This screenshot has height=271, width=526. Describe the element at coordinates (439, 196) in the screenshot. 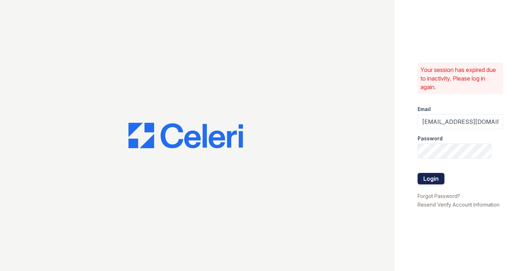

I see `a: Forgot Password?` at that location.